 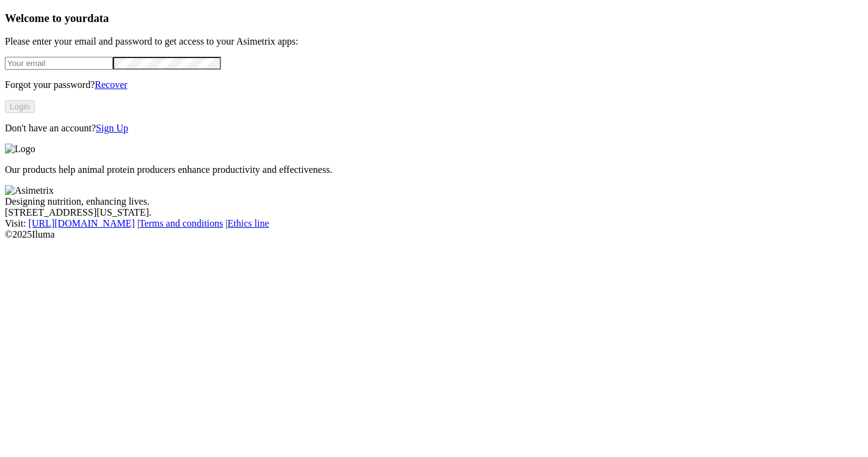 I want to click on a: Ethics line, so click(x=249, y=223).